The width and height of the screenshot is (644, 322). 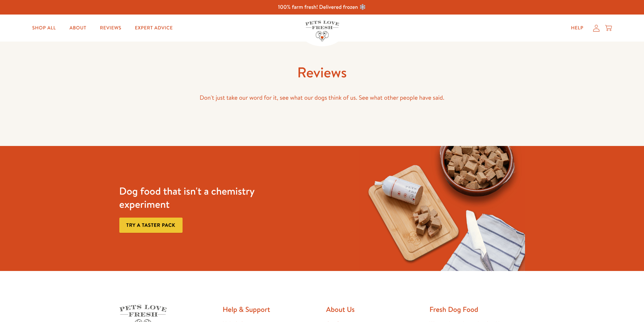 I want to click on h2: Fresh Dog Food, so click(x=477, y=309).